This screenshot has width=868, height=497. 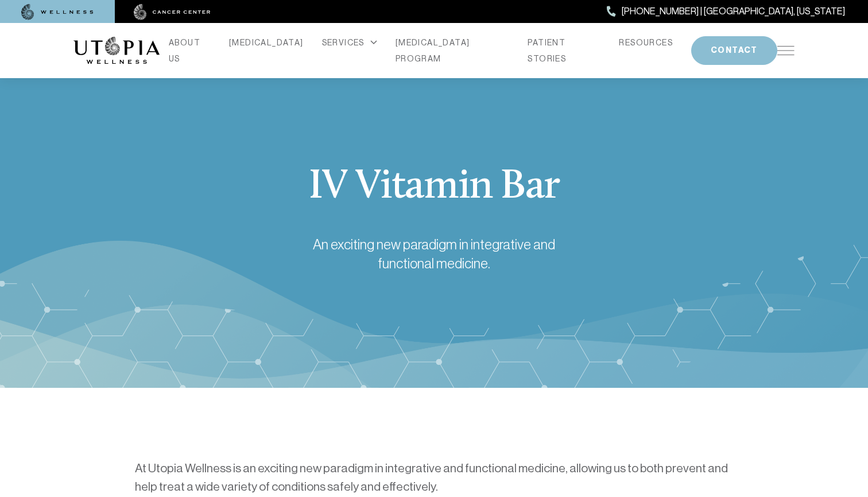 What do you see at coordinates (172, 12) in the screenshot?
I see `img: cancer center` at bounding box center [172, 12].